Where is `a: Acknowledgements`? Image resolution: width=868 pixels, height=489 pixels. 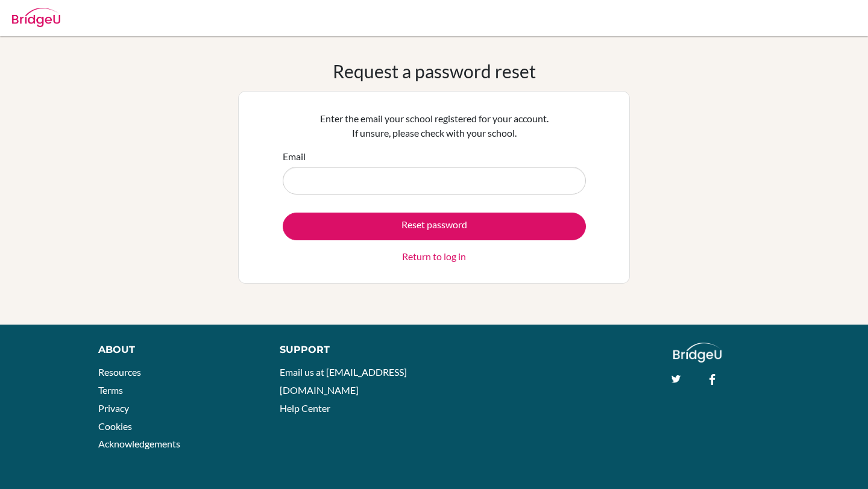
a: Acknowledgements is located at coordinates (139, 443).